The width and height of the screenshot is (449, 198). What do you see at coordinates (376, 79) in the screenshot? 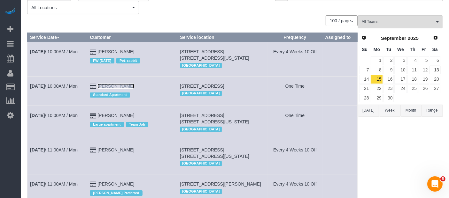
I see `a: 15` at bounding box center [376, 79].